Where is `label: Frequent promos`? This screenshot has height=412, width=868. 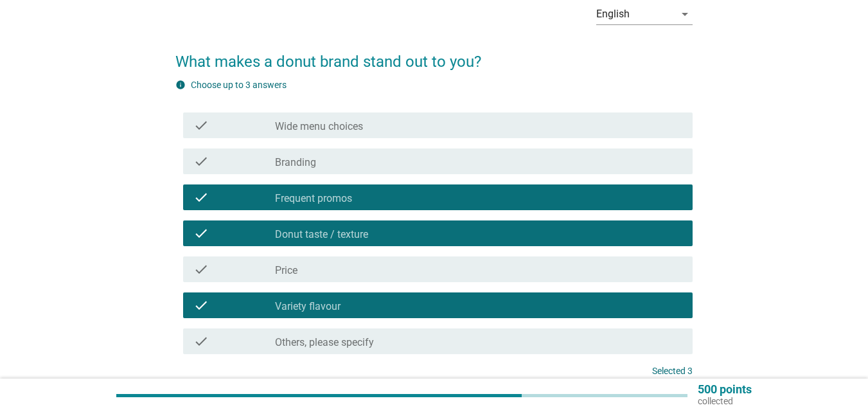
label: Frequent promos is located at coordinates (313, 199).